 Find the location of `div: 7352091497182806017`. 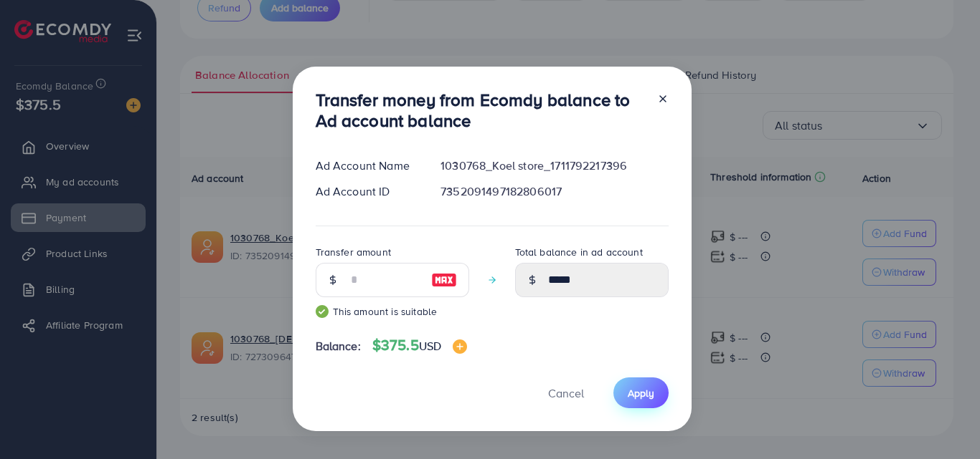

div: 7352091497182806017 is located at coordinates (553, 192).